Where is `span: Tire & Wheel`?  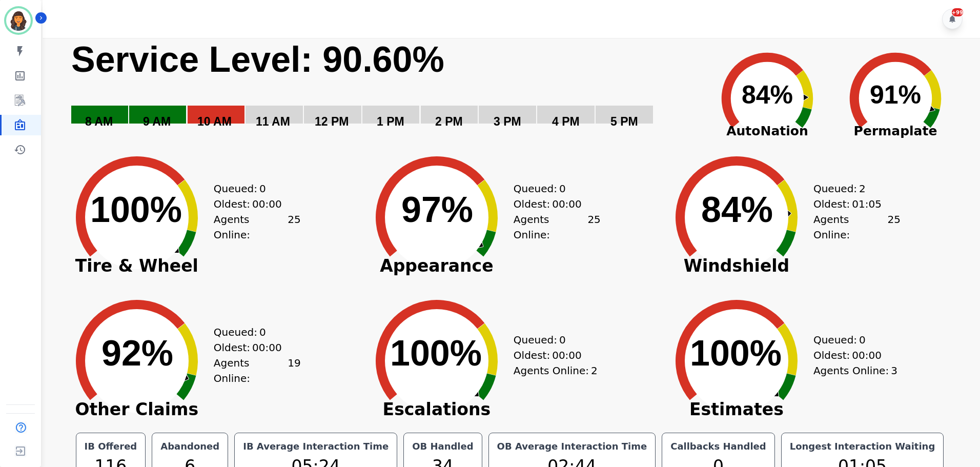 span: Tire & Wheel is located at coordinates (137, 266).